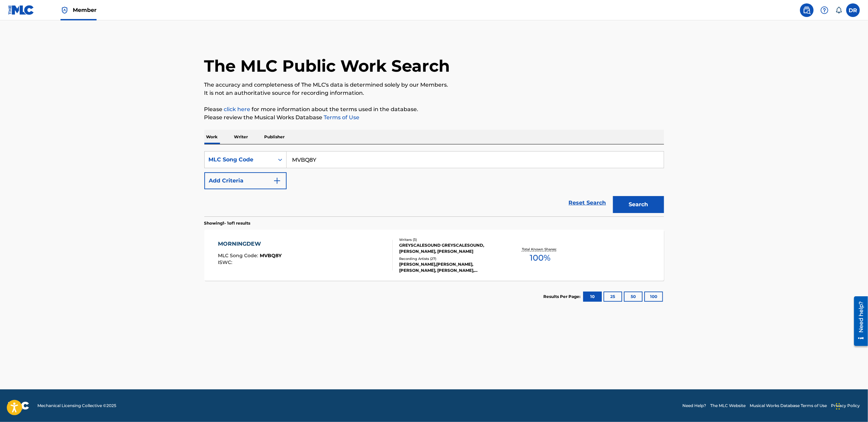  I want to click on button: 10, so click(592, 297).